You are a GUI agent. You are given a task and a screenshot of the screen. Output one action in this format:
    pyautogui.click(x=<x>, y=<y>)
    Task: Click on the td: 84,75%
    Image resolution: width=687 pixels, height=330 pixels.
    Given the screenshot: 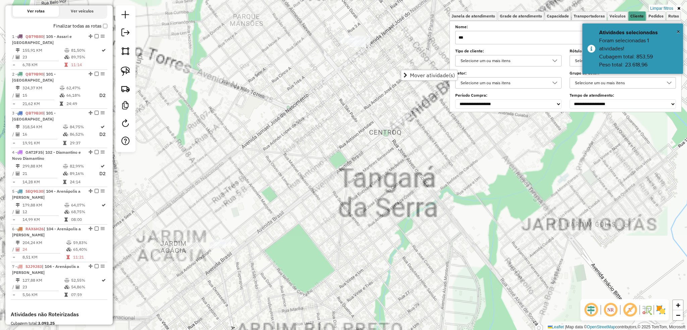 What is the action you would take?
    pyautogui.click(x=84, y=127)
    